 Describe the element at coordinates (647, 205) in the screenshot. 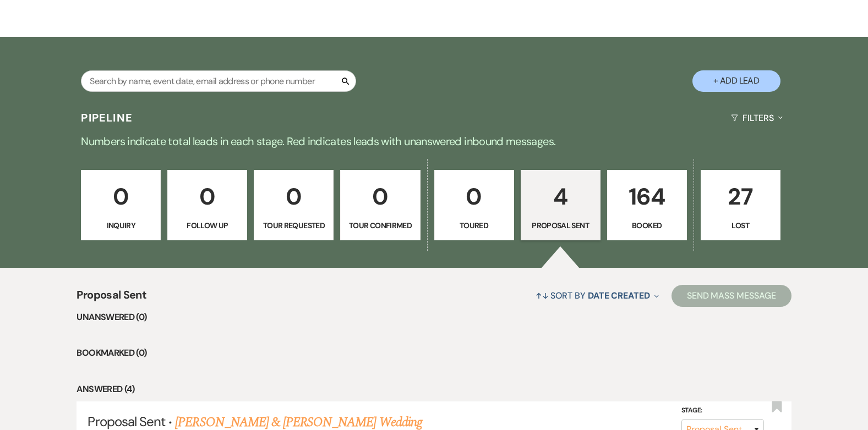

I see `a: 164Booked` at that location.